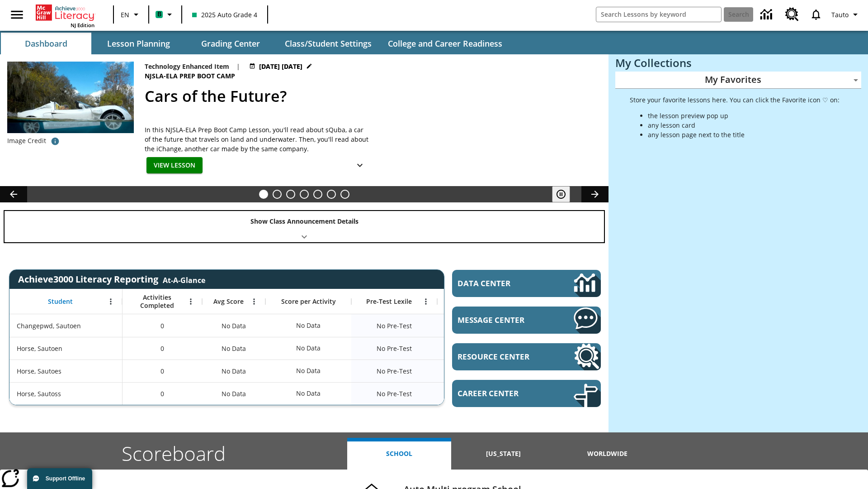  What do you see at coordinates (304, 194) in the screenshot?
I see `button: Slide 4 One Idea, Lots of Hard Work` at bounding box center [304, 194].